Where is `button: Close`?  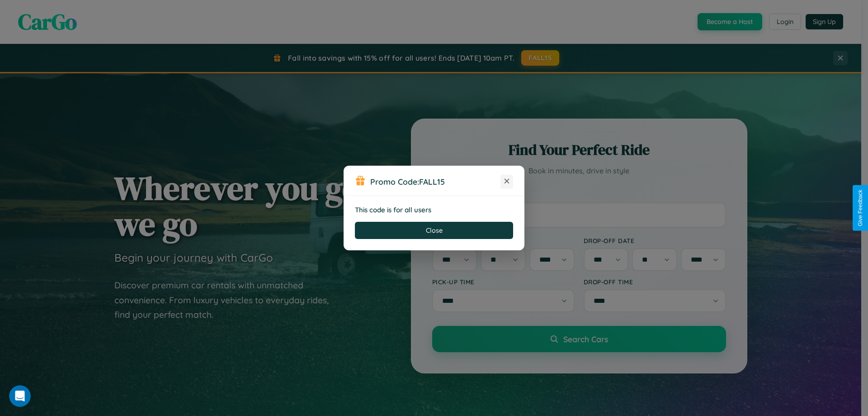
button: Close is located at coordinates (434, 230).